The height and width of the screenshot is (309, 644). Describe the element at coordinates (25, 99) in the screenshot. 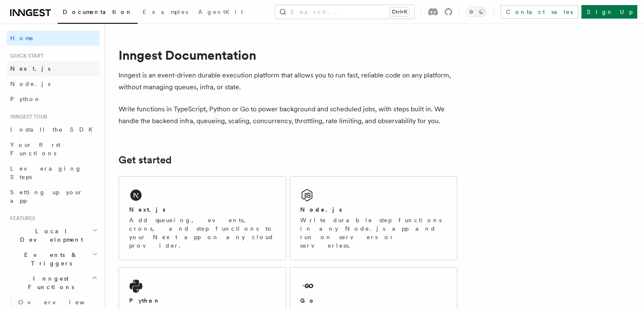

I see `span: Python` at that location.